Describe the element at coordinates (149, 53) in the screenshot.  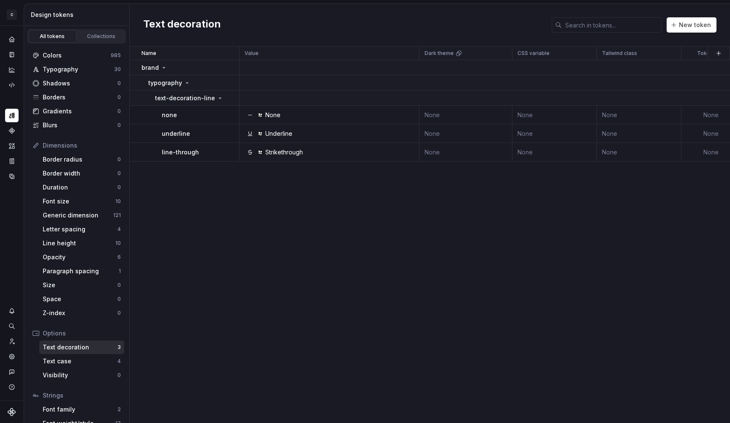
I see `p: Name` at that location.